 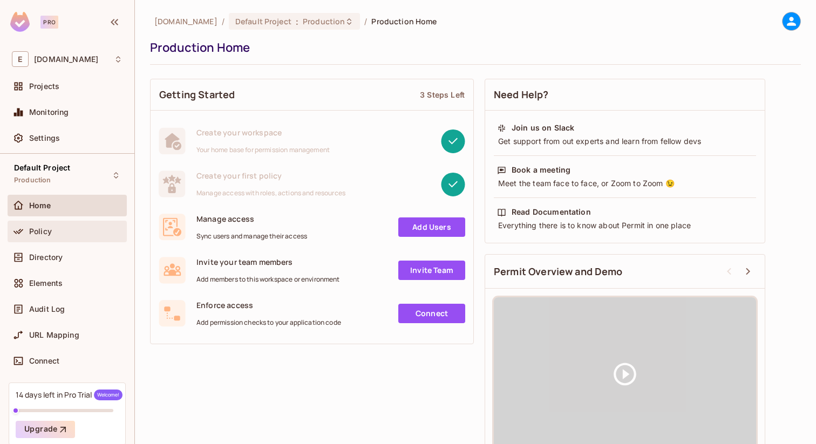 I want to click on span: Manage access with roles, actions and resources, so click(x=271, y=193).